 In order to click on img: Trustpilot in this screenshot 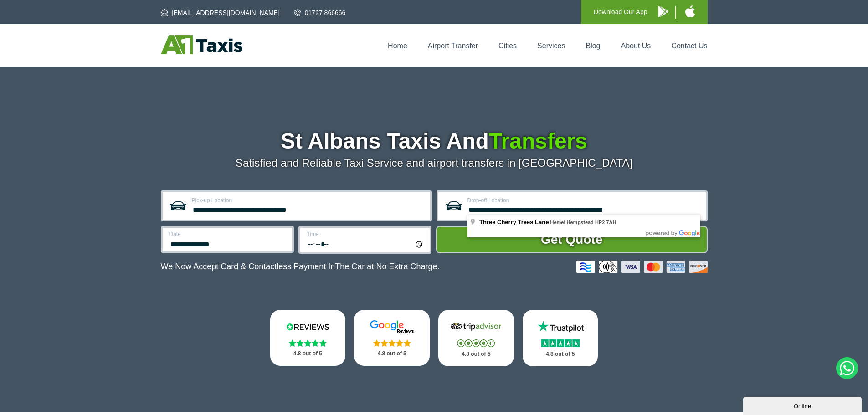, I will do `click(560, 326)`.